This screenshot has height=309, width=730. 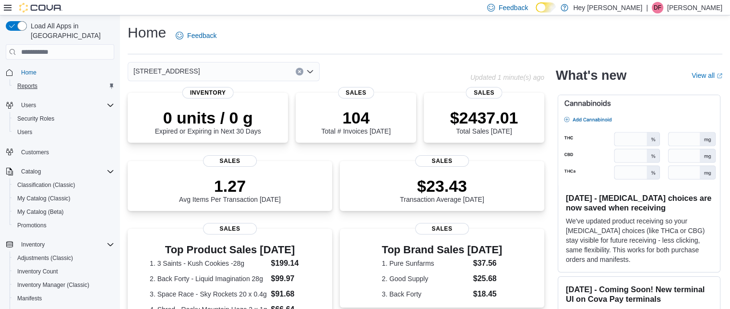 What do you see at coordinates (310, 72) in the screenshot?
I see `button: Open list of options` at bounding box center [310, 72].